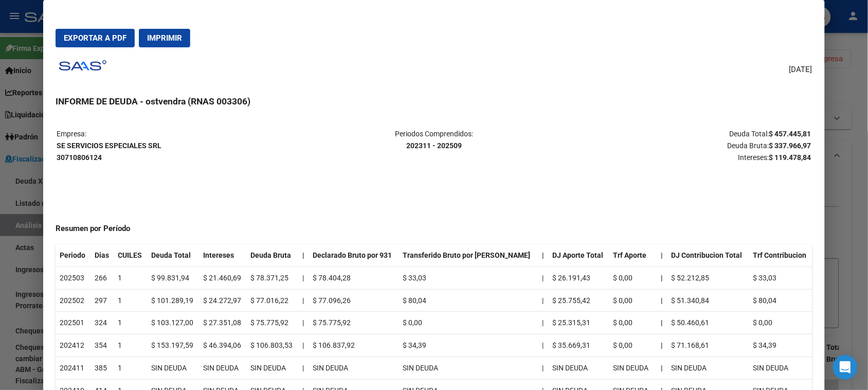 Image resolution: width=868 pixels, height=390 pixels. Describe the element at coordinates (130, 255) in the screenshot. I see `th: CUILES` at that location.